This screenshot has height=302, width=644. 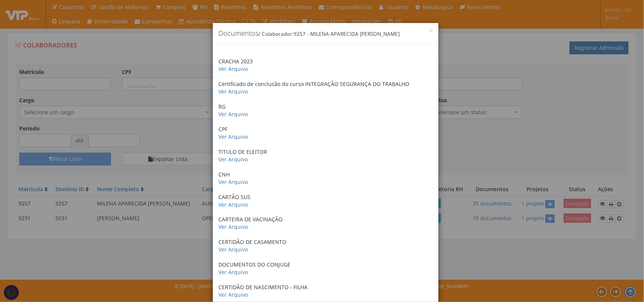 What do you see at coordinates (325, 223) in the screenshot?
I see `p: CARTEIRA DE VACINAÇÃO` at bounding box center [325, 223].